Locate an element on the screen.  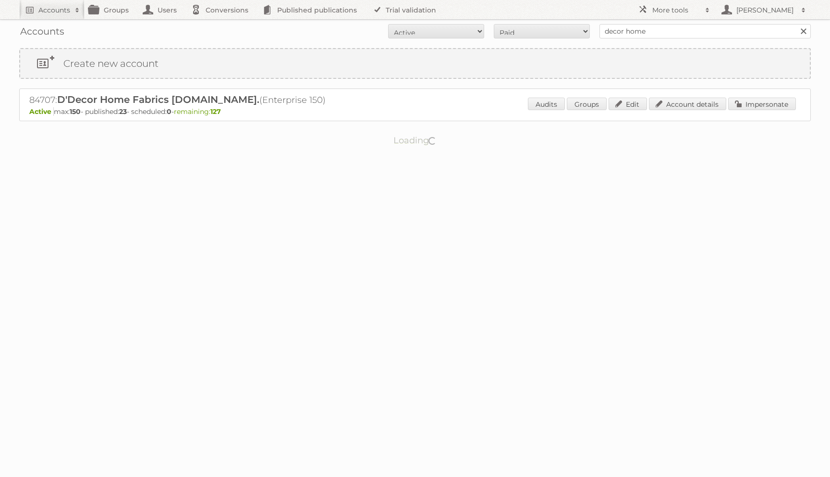
strong: 23 is located at coordinates (123, 111).